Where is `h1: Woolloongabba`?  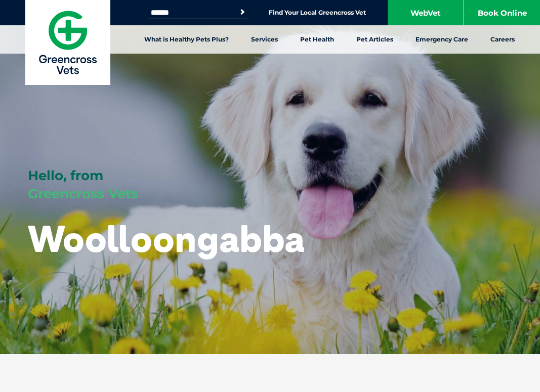
h1: Woolloongabba is located at coordinates (166, 238).